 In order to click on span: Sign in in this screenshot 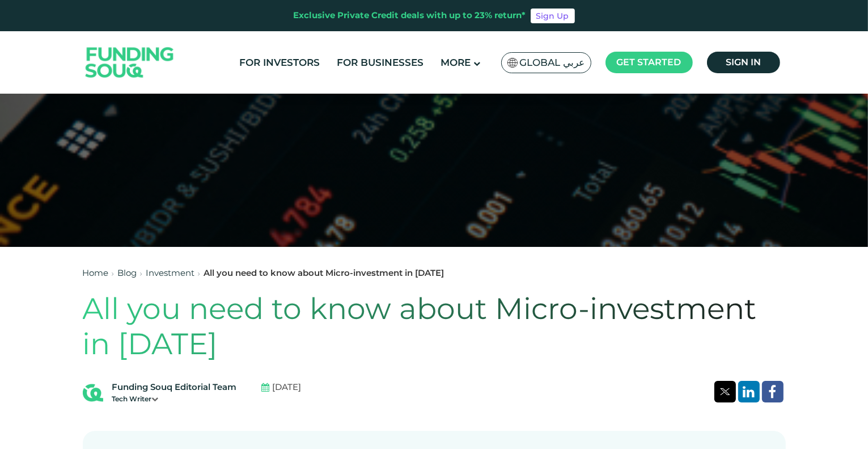, I will do `click(744, 62)`.